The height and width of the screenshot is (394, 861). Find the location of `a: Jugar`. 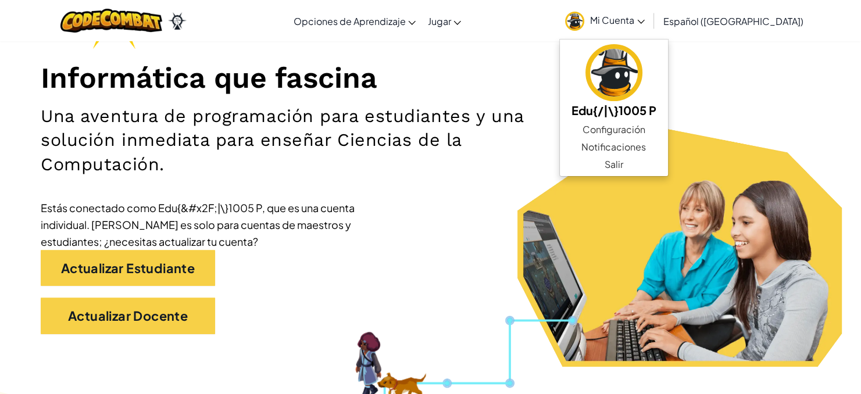

a: Jugar is located at coordinates (444, 21).